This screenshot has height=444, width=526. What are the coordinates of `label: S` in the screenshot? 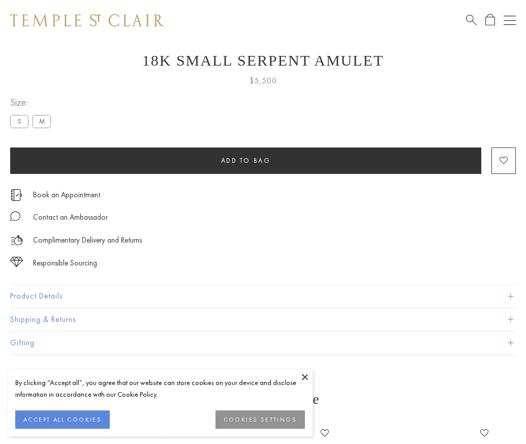 It's located at (19, 121).